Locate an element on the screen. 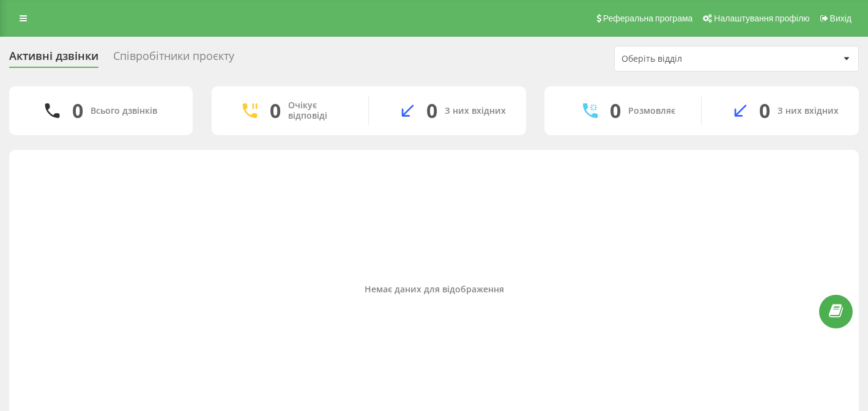  div: Співробітники проєкту is located at coordinates (174, 59).